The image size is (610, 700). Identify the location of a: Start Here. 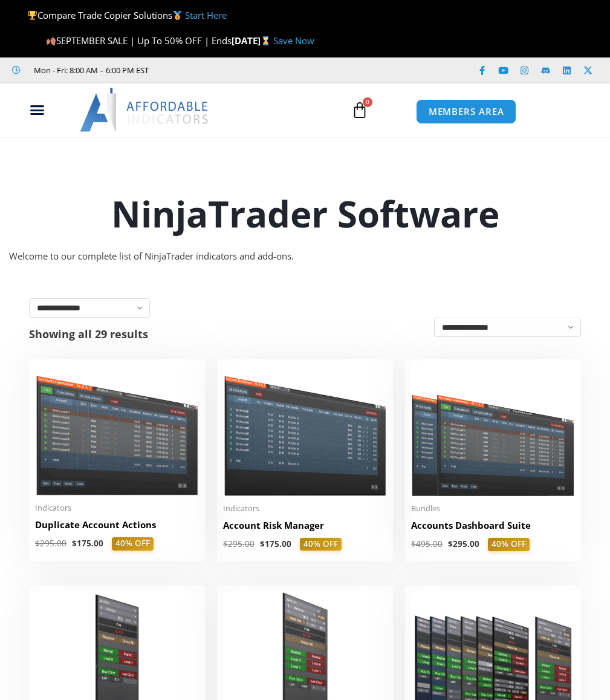
(205, 15).